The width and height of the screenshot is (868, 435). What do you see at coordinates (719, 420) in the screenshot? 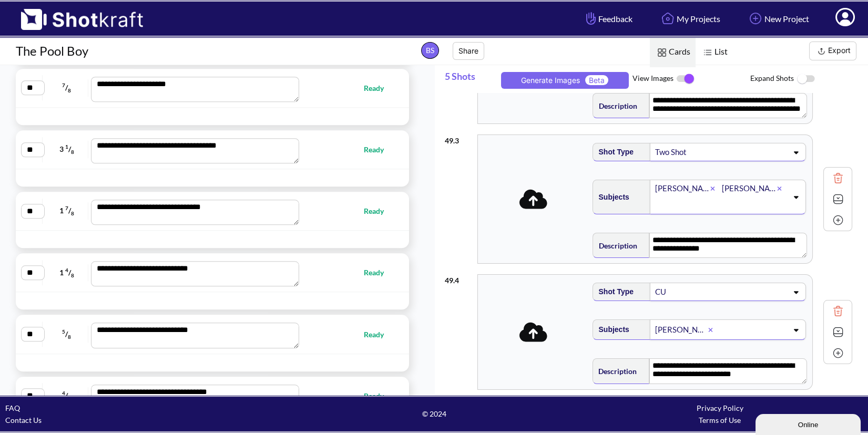
I see `div: Terms of Use` at bounding box center [719, 420].